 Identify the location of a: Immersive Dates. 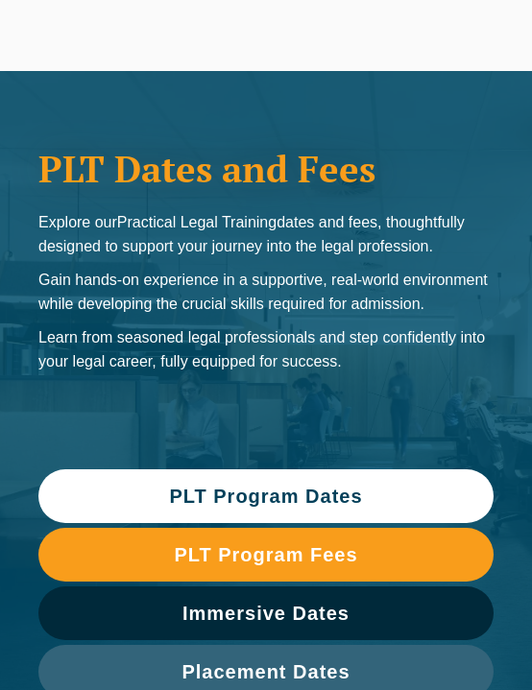
(266, 614).